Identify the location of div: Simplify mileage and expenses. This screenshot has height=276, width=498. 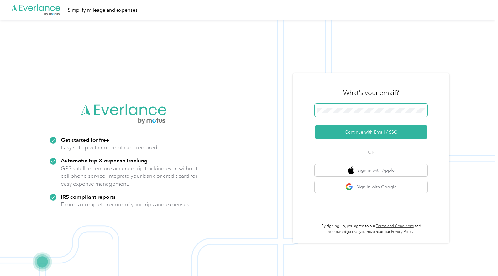
(102, 10).